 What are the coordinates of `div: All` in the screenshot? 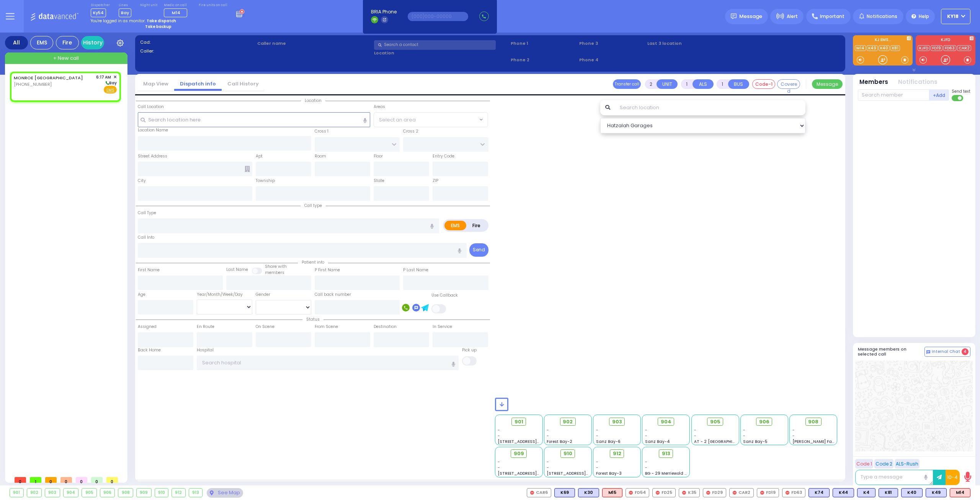 It's located at (17, 42).